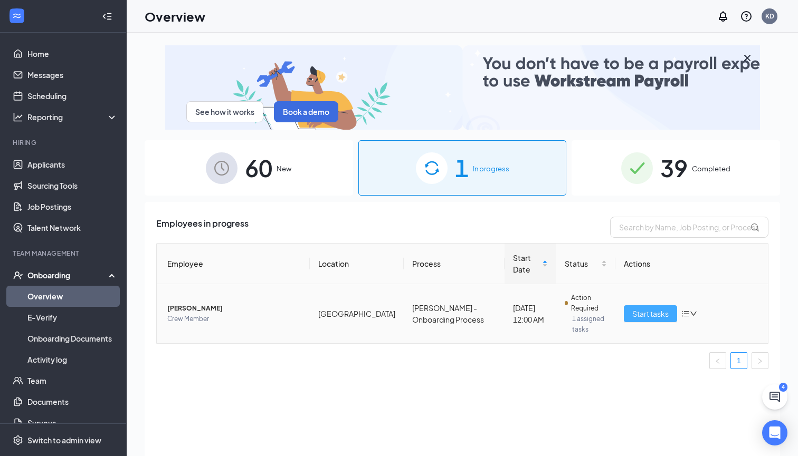 The height and width of the screenshot is (456, 798). What do you see at coordinates (674, 168) in the screenshot?
I see `span: 39` at bounding box center [674, 168].